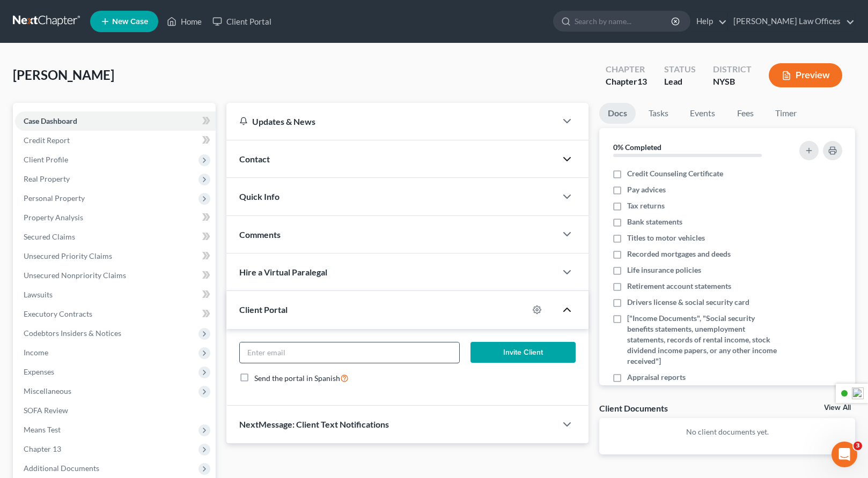 This screenshot has height=478, width=868. Describe the element at coordinates (58, 313) in the screenshot. I see `span: Executory Contracts` at that location.